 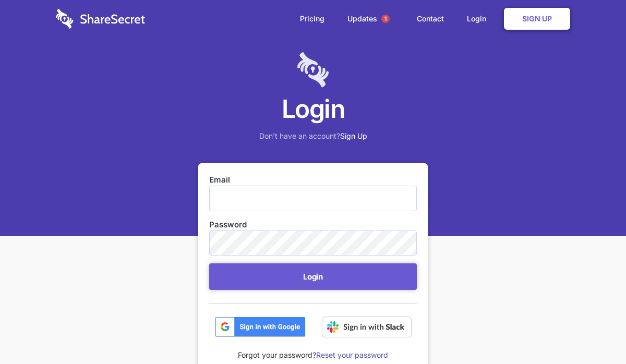 What do you see at coordinates (100, 19) in the screenshot?
I see `img: logo-wordmark-white-trans-d4663122ce5f474addd5e946df7df03e33cb6a1c49d2221995e7729f52c070b2.svg` at bounding box center [100, 19].